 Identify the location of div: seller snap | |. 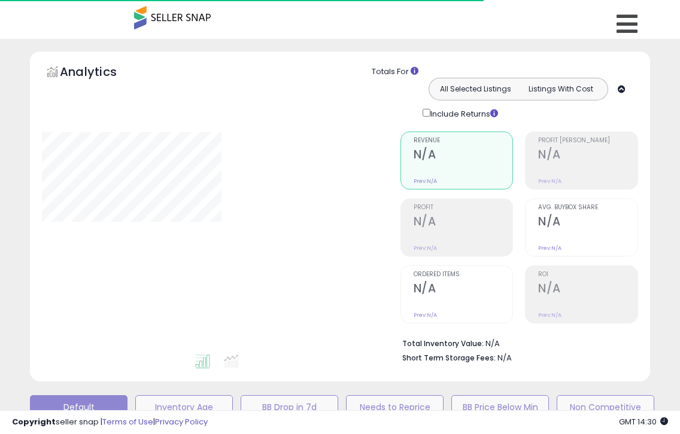
(109, 422).